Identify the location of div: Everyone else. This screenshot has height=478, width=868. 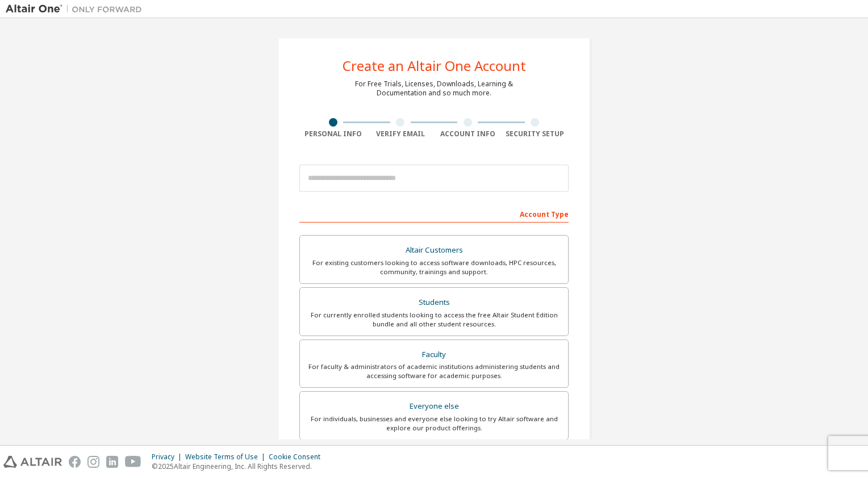
(434, 406).